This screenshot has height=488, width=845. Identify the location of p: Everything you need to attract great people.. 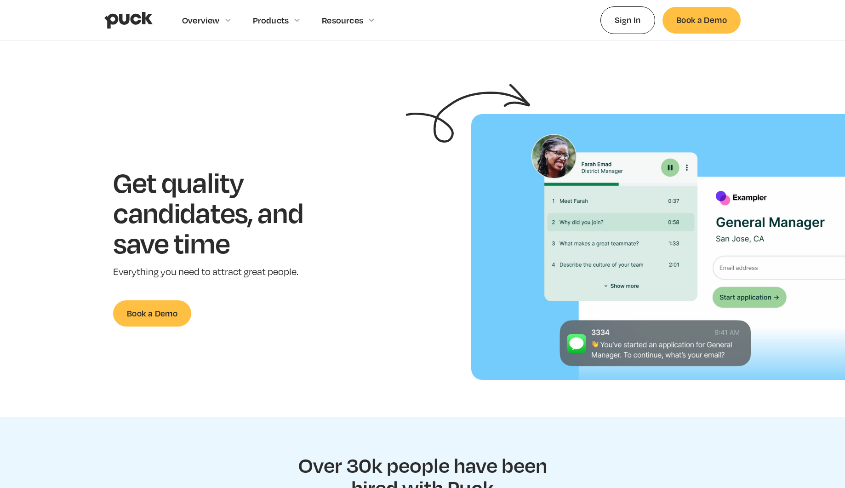
(222, 272).